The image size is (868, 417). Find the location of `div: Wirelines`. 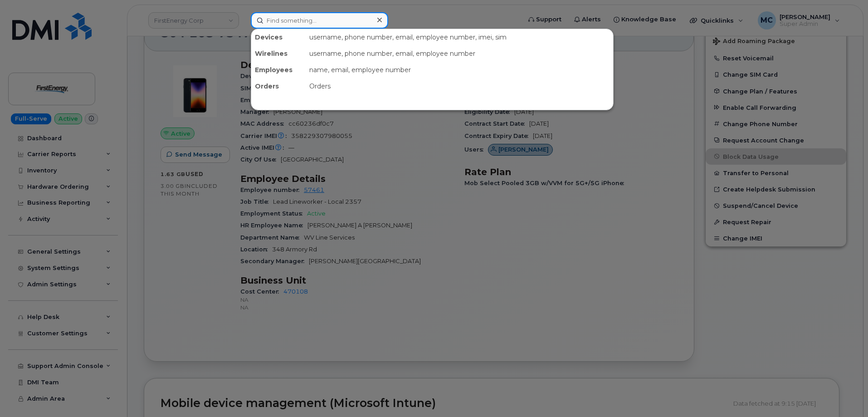

div: Wirelines is located at coordinates (279, 54).